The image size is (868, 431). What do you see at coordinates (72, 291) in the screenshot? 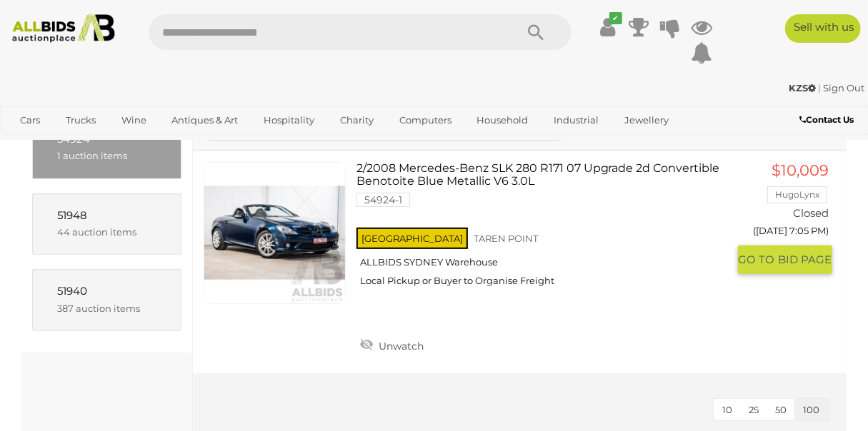
I see `span: 51940` at bounding box center [72, 291].